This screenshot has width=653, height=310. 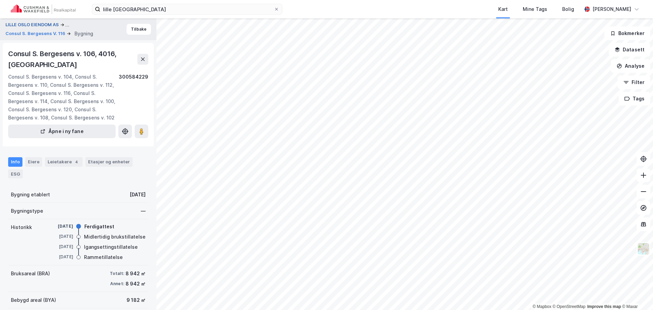 What do you see at coordinates (34, 162) in the screenshot?
I see `div: Eiere` at bounding box center [34, 162].